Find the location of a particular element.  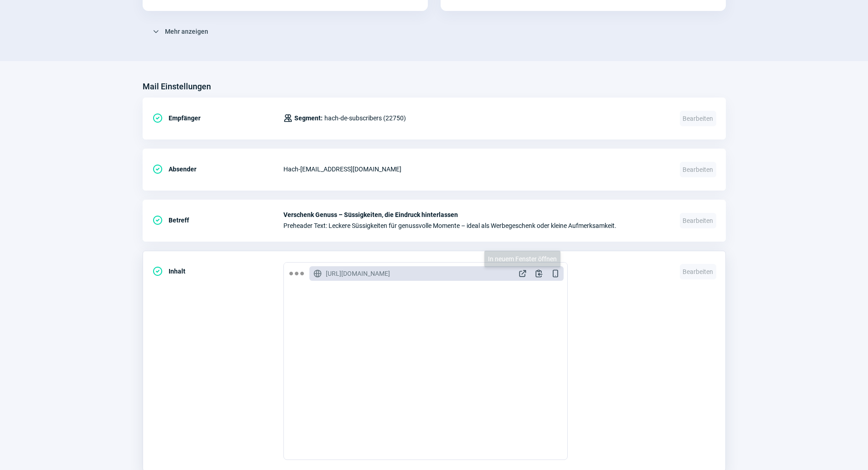

button: Mehr anzeigen is located at coordinates (180, 32).